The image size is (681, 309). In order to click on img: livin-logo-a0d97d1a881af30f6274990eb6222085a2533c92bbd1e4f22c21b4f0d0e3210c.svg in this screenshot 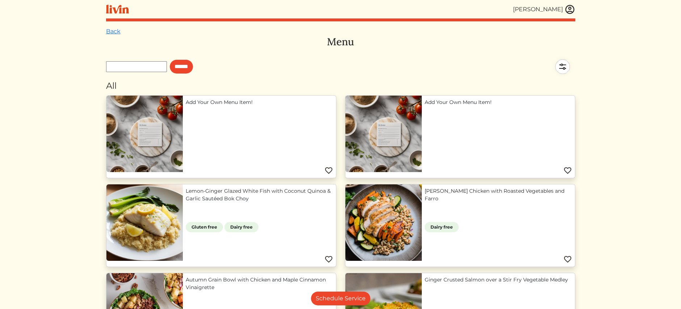, I will do `click(117, 9)`.